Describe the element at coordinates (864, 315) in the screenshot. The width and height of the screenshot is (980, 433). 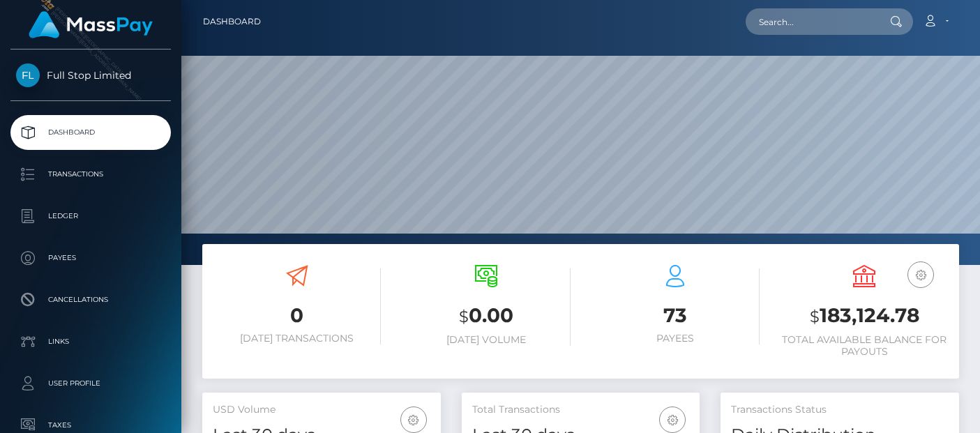
I see `h3: 183,124.78` at that location.